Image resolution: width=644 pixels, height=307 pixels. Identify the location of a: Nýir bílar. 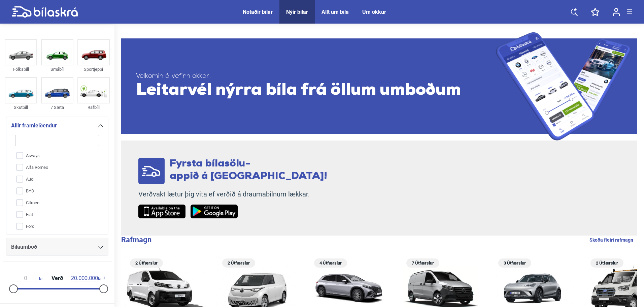
(297, 12).